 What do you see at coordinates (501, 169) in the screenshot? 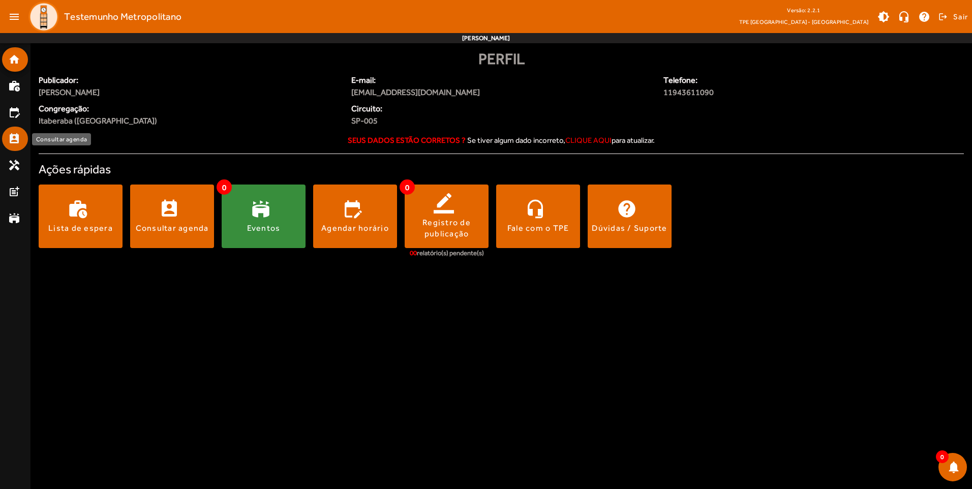
I see `h4: Ações rápidas` at bounding box center [501, 169].